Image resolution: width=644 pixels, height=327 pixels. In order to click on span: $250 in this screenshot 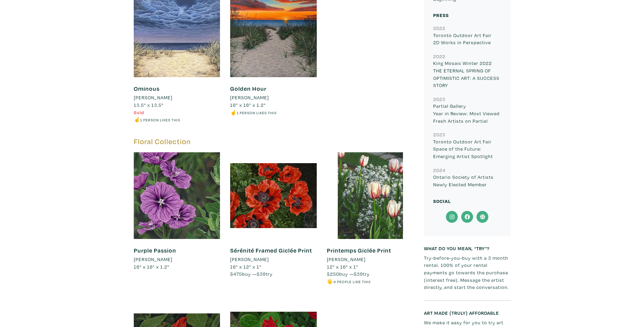, I will do `click(333, 273)`.